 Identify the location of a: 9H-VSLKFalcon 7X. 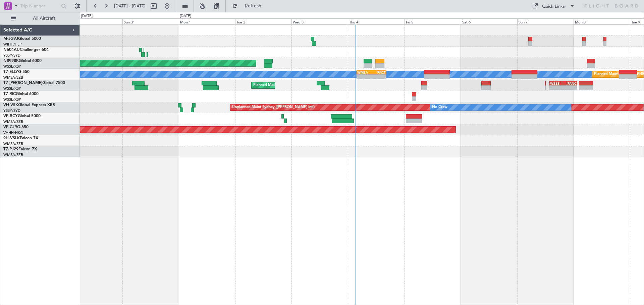
(21, 139).